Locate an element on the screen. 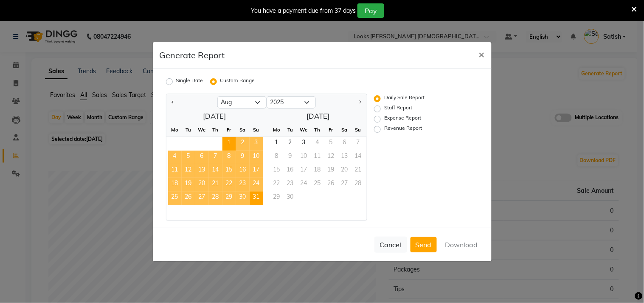 The image size is (644, 303). div: Saturday, August 16, 2025 is located at coordinates (243, 171).